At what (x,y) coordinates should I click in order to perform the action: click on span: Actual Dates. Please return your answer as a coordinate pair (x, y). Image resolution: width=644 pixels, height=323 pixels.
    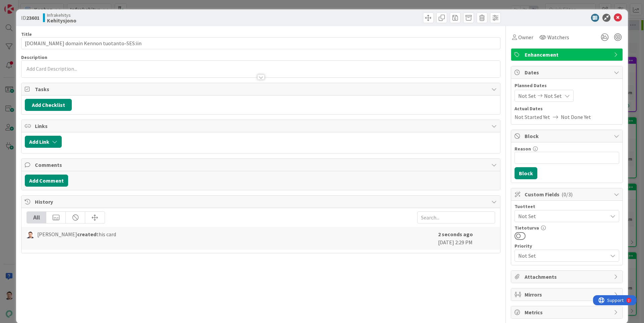
    Looking at the image, I should click on (567, 109).